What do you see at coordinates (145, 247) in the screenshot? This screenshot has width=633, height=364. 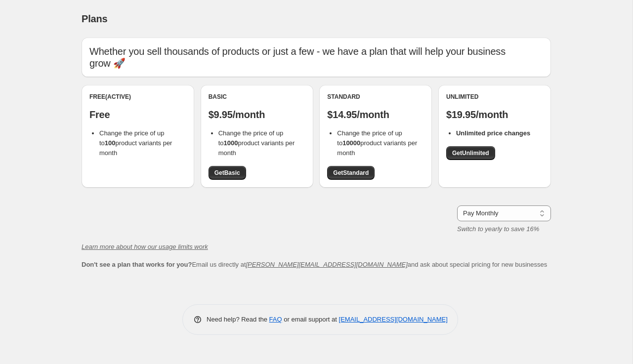 I see `i: Learn more about how our usage limits work` at bounding box center [145, 247].